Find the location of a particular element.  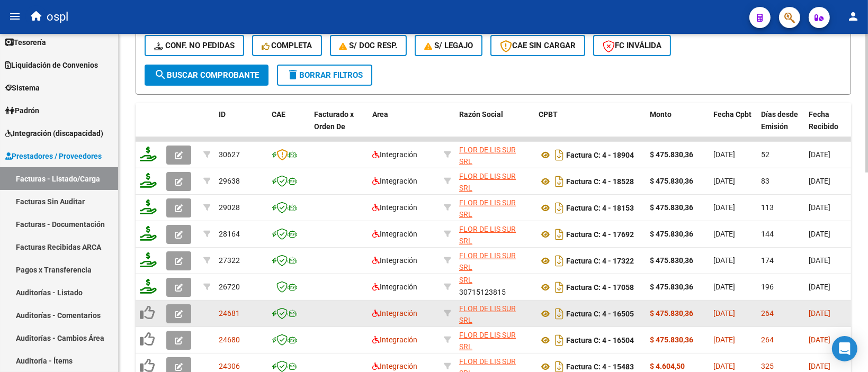

span: 325 is located at coordinates (768, 366).